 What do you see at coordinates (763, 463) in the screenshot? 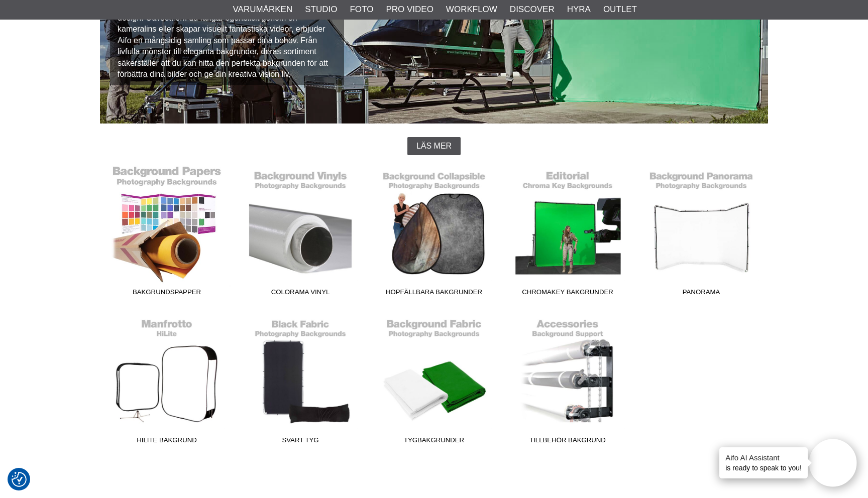
I see `div: is ready to speak to you!` at bounding box center [763, 463].